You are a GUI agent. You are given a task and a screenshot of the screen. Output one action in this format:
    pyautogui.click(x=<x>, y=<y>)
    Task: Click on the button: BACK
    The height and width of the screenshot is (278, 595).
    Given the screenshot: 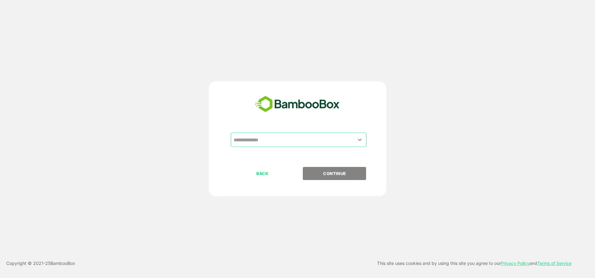 What is the action you would take?
    pyautogui.click(x=262, y=173)
    